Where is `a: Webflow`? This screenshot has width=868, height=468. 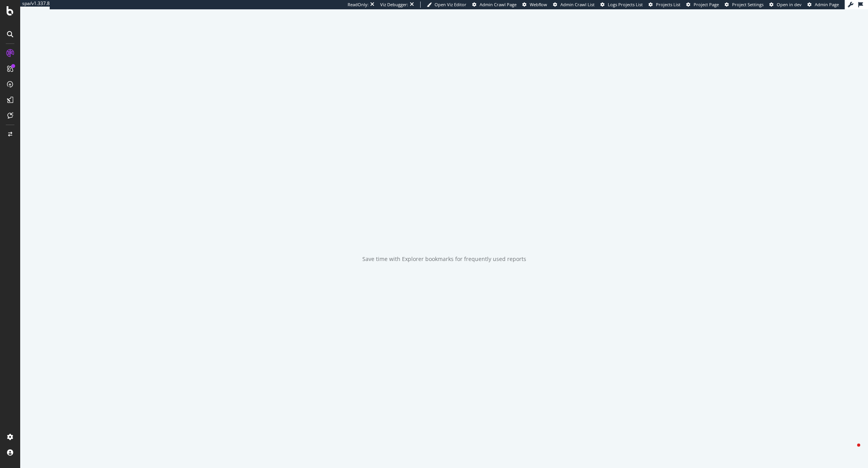
a: Webflow is located at coordinates (535, 5).